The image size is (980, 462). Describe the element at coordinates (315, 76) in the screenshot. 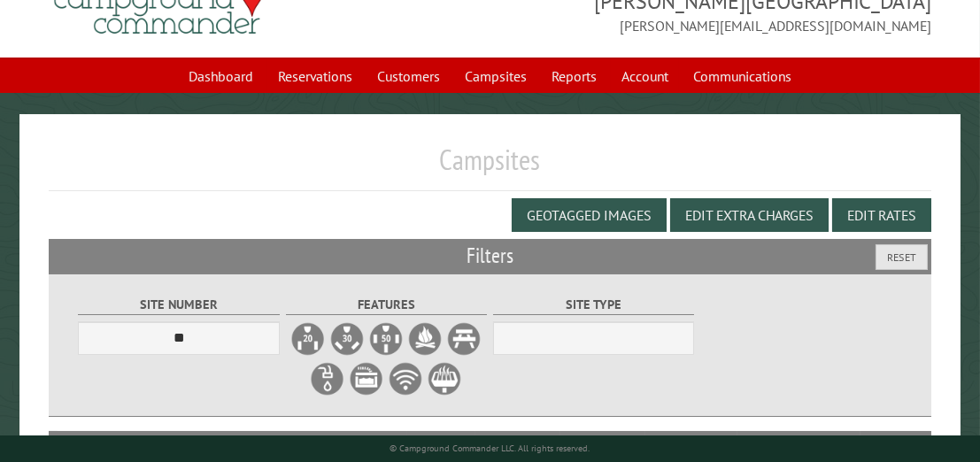

I see `a: Reservations` at that location.